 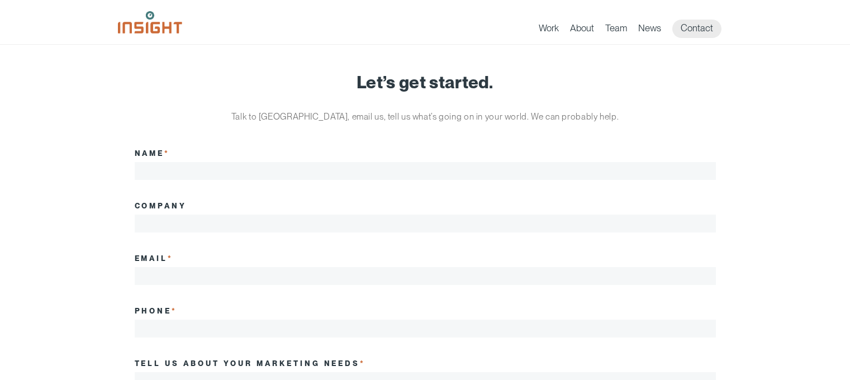 What do you see at coordinates (150, 22) in the screenshot?
I see `img: Insight Marketing Design` at bounding box center [150, 22].